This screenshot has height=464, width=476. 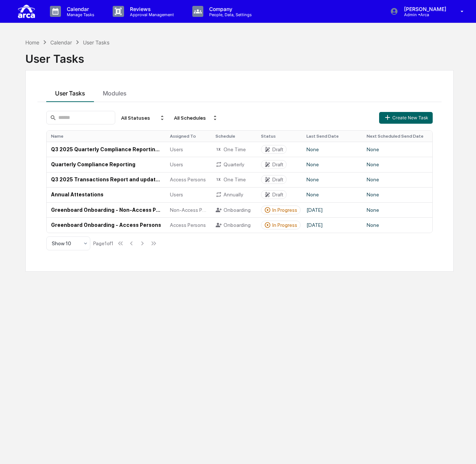 I want to click on td: Greenboard Onboarding - Access Persons, so click(x=106, y=225).